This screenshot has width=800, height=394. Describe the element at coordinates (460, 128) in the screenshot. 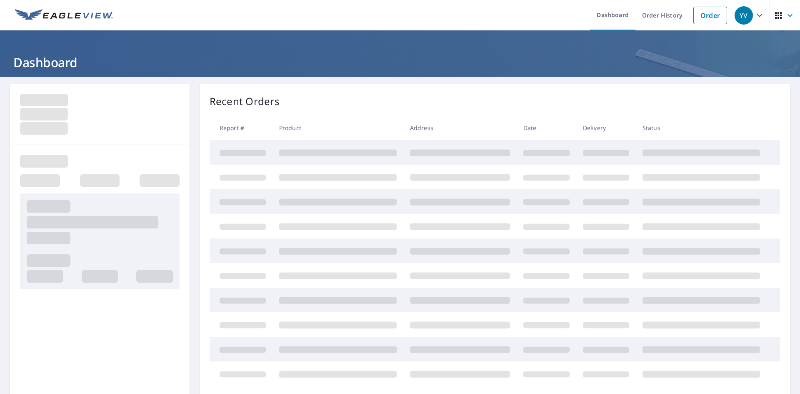

I see `th: Address` at that location.